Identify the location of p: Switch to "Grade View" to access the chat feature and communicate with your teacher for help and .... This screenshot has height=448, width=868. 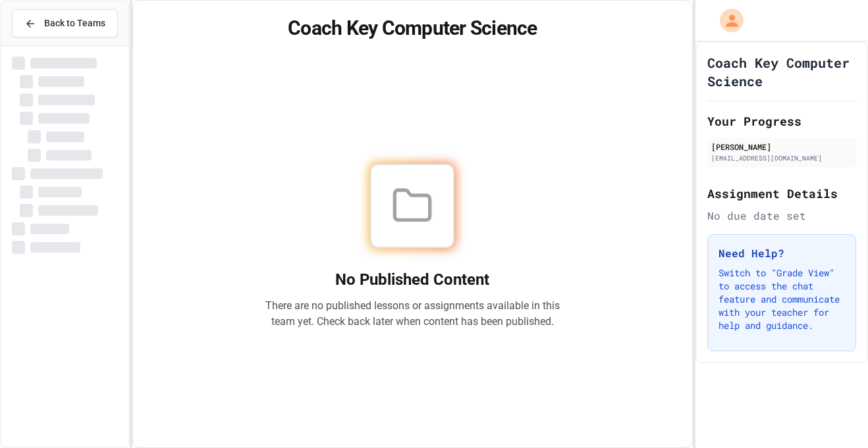
(781, 300).